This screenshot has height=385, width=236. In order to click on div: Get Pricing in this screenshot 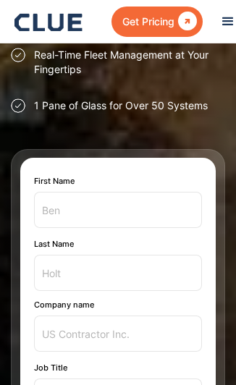, I will do `click(148, 21)`.